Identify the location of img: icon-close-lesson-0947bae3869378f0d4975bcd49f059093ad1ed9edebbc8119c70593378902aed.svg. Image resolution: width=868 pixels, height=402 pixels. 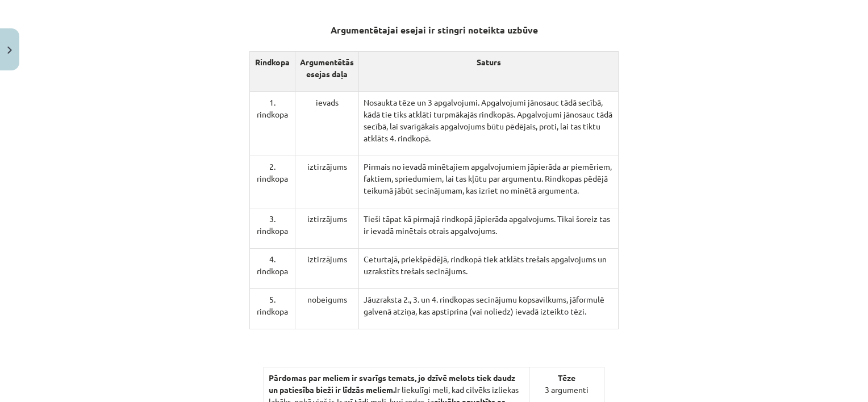
(10, 50).